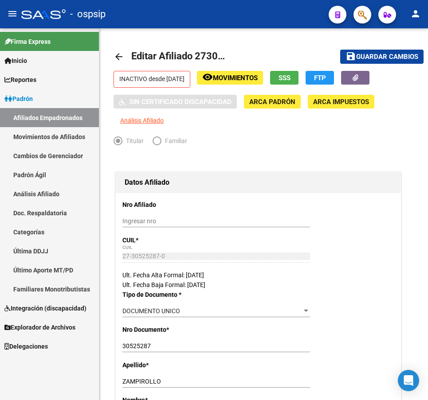 The width and height of the screenshot is (428, 400). Describe the element at coordinates (40, 327) in the screenshot. I see `span: Explorador de Archivos` at that location.